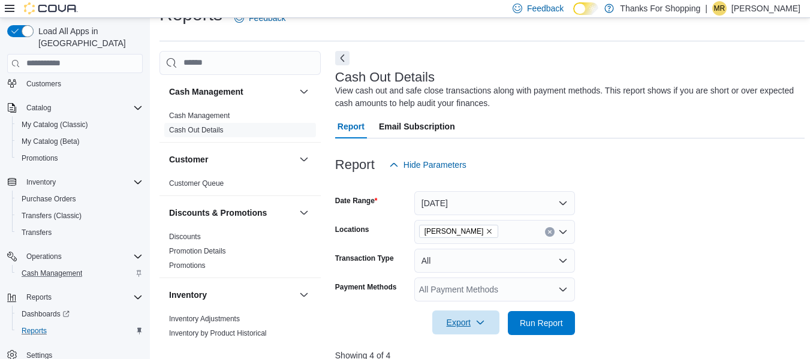  What do you see at coordinates (366, 287) in the screenshot?
I see `label: Payment Methods` at bounding box center [366, 287].